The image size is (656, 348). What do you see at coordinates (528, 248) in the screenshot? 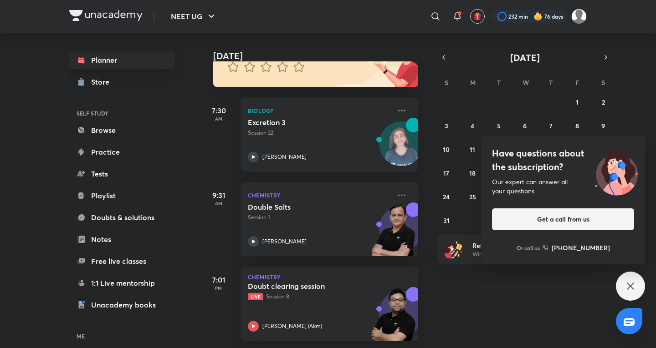
I see `p: Or call us` at bounding box center [528, 248].